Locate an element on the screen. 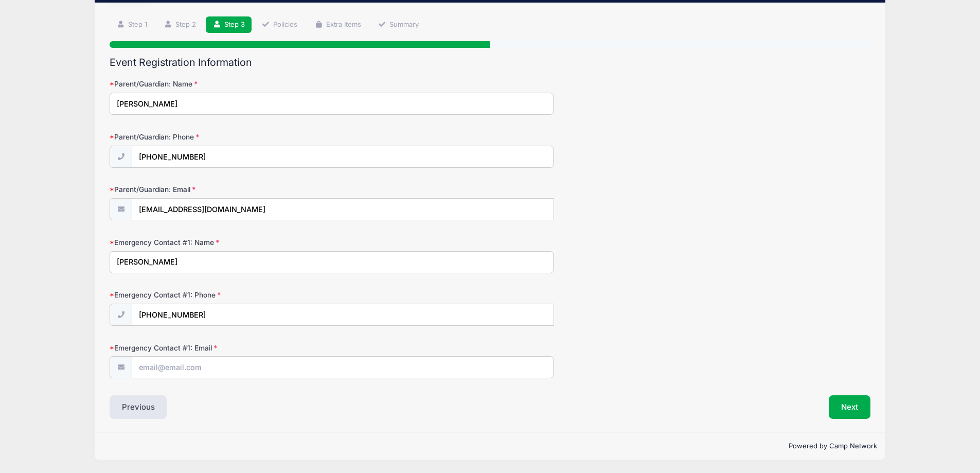  a: Policies is located at coordinates (280, 25).